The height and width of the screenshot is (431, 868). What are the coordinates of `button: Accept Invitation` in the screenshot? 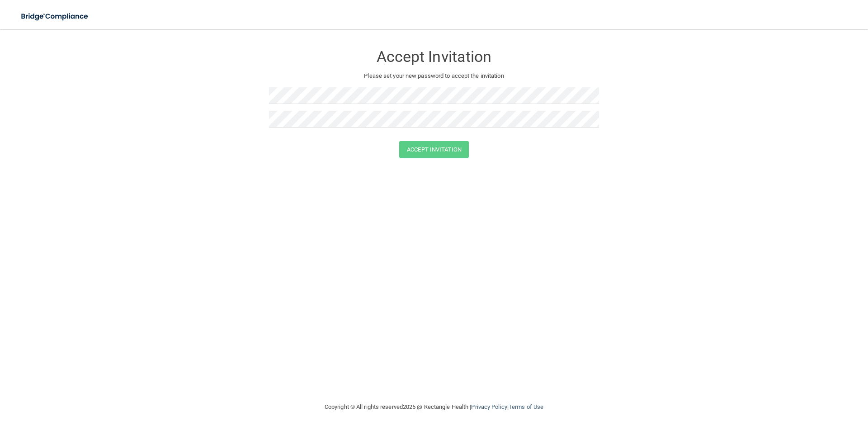 It's located at (434, 149).